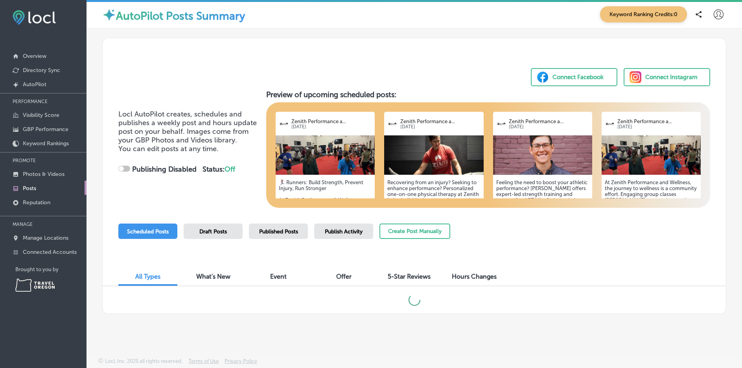 The width and height of the screenshot is (742, 368). I want to click on h5: Recovering from an injury? Seeking to enhance performance? Personalized one-on-one physical thera..., so click(434, 215).